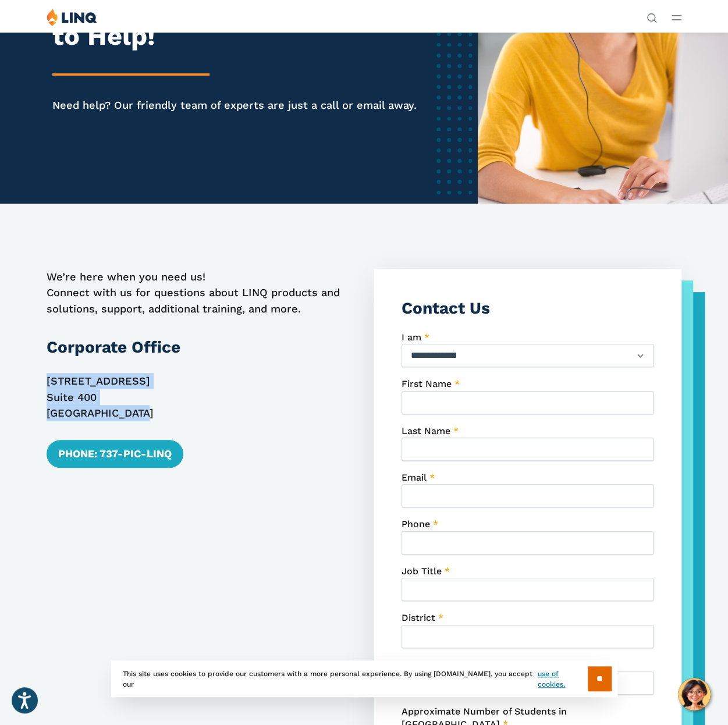 This screenshot has height=725, width=728. Describe the element at coordinates (416, 524) in the screenshot. I see `span: Phone` at that location.